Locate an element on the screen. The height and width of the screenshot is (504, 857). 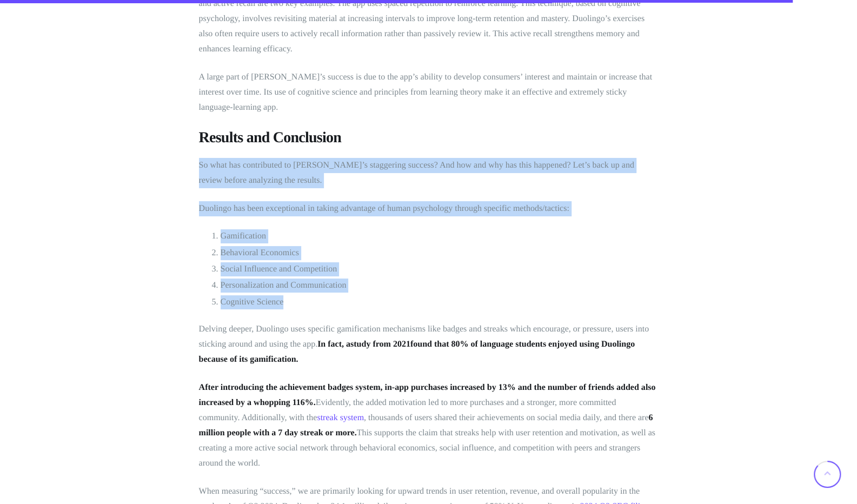
a: streak system is located at coordinates (340, 417).